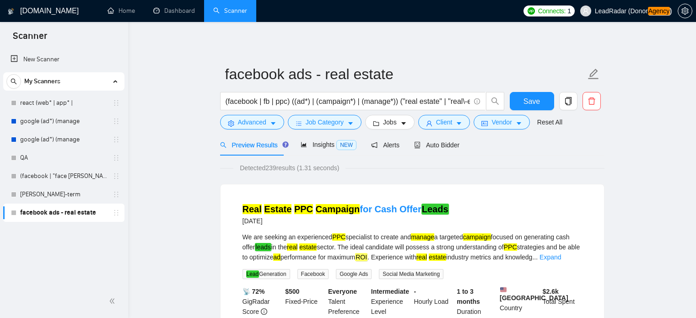 The width and height of the screenshot is (696, 318). I want to click on span: folder, so click(376, 123).